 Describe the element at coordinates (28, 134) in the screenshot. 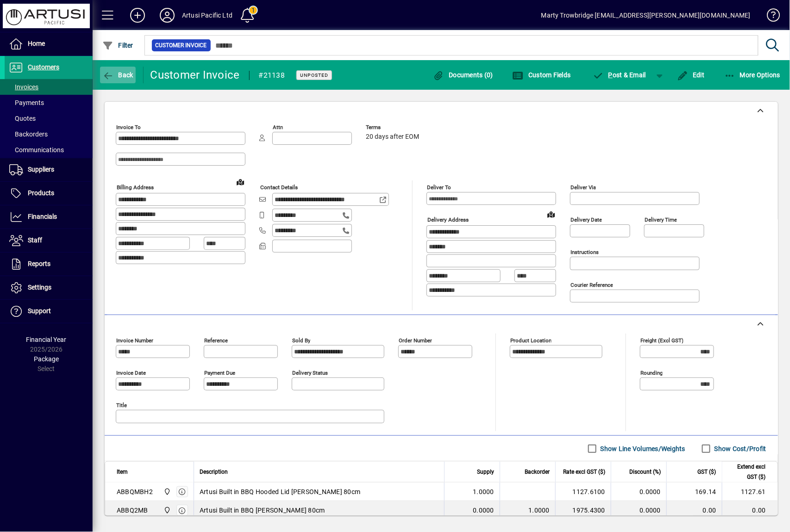

I see `span: Backorders` at that location.